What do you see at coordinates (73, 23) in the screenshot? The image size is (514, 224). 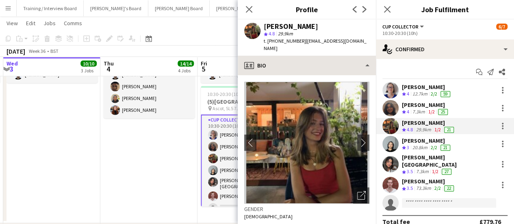 I see `a: Comms` at bounding box center [73, 23].